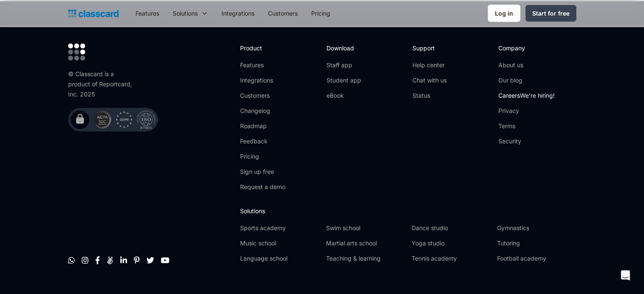  What do you see at coordinates (365, 243) in the screenshot?
I see `a: Martial arts school` at bounding box center [365, 243].